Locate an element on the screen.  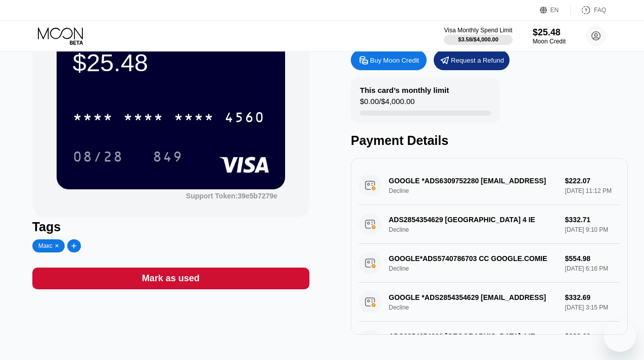
div: $3.58 / $4,000.00 is located at coordinates (478, 39).